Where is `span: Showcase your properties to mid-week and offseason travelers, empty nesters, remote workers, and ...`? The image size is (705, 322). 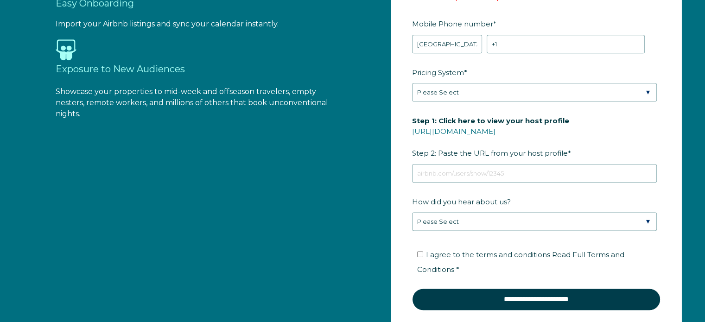 span: Showcase your properties to mid-week and offseason travelers, empty nesters, remote workers, and ... is located at coordinates (192, 102).